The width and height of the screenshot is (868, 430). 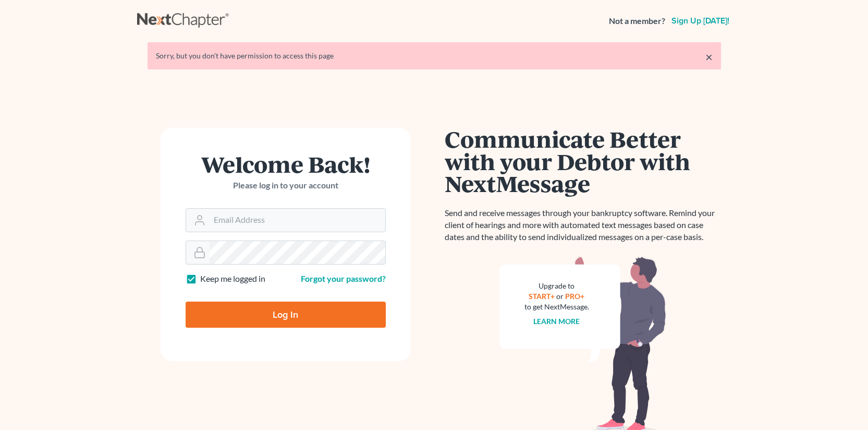 I want to click on label: Keep me logged in, so click(x=232, y=278).